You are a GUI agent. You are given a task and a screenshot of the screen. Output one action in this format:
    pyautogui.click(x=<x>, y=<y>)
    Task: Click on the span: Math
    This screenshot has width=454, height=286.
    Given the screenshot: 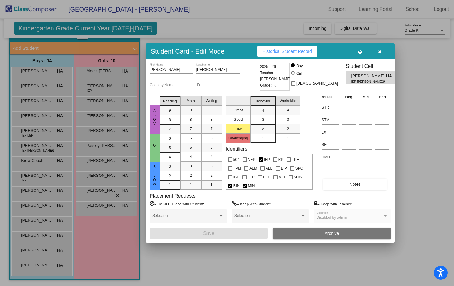 What is the action you would take?
    pyautogui.click(x=190, y=101)
    